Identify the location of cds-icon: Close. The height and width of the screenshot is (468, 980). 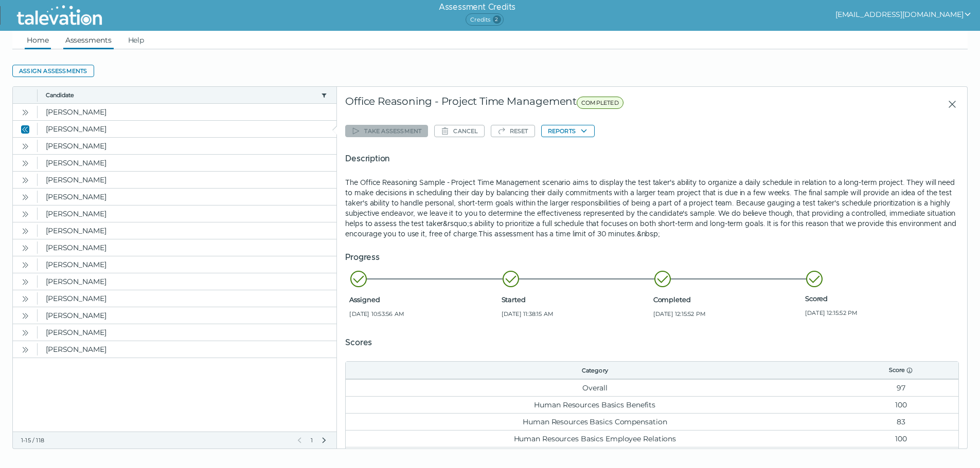
(25, 130).